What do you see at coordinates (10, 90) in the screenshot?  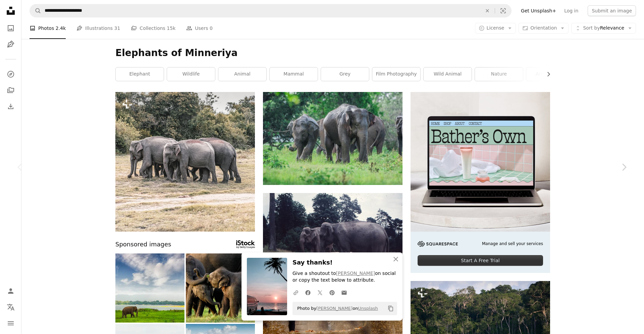 I see `a: Collections` at bounding box center [10, 90].